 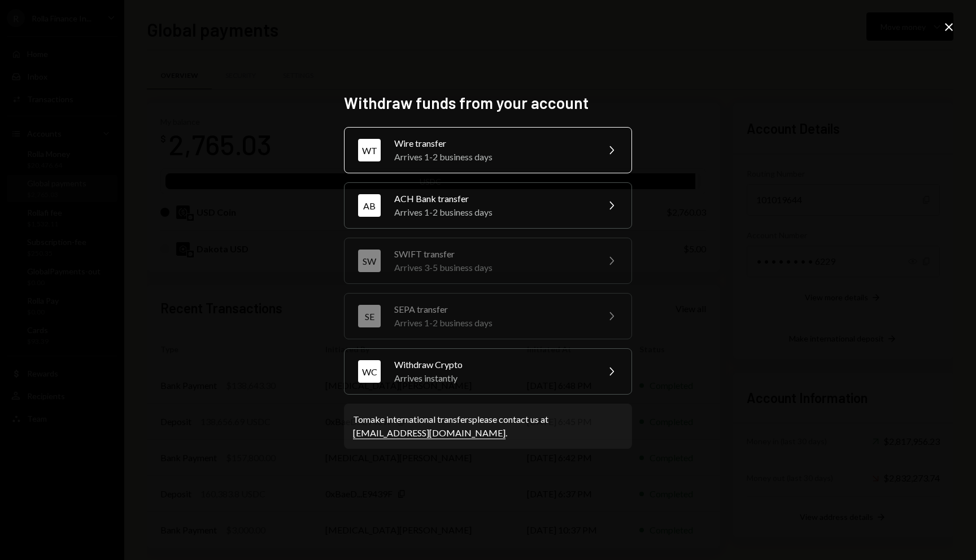 I want to click on div: ACH Bank transfer, so click(x=492, y=199).